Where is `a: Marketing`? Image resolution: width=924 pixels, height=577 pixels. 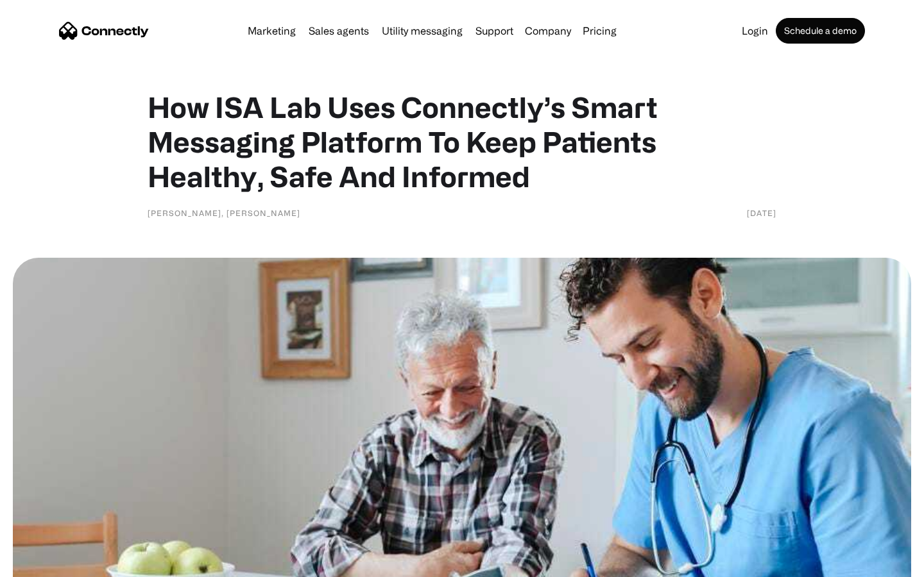 a: Marketing is located at coordinates (272, 31).